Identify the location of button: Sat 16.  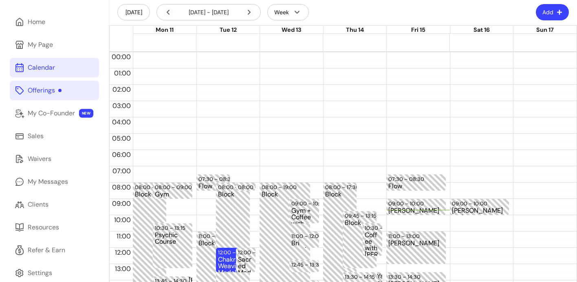
(481, 30).